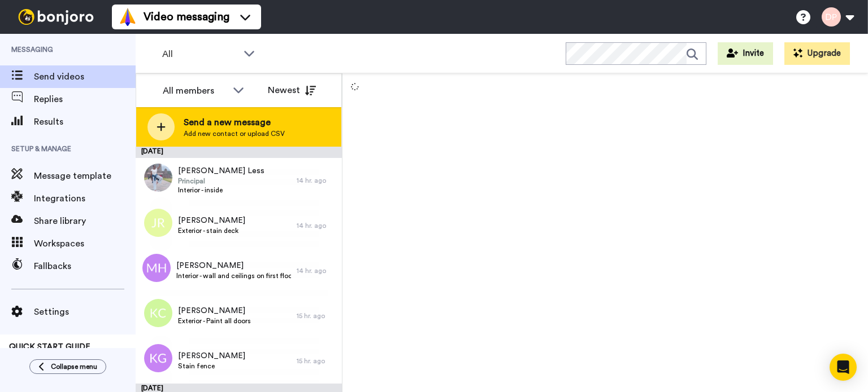 The image size is (868, 392). Describe the element at coordinates (156, 268) in the screenshot. I see `img: mh.png` at that location.